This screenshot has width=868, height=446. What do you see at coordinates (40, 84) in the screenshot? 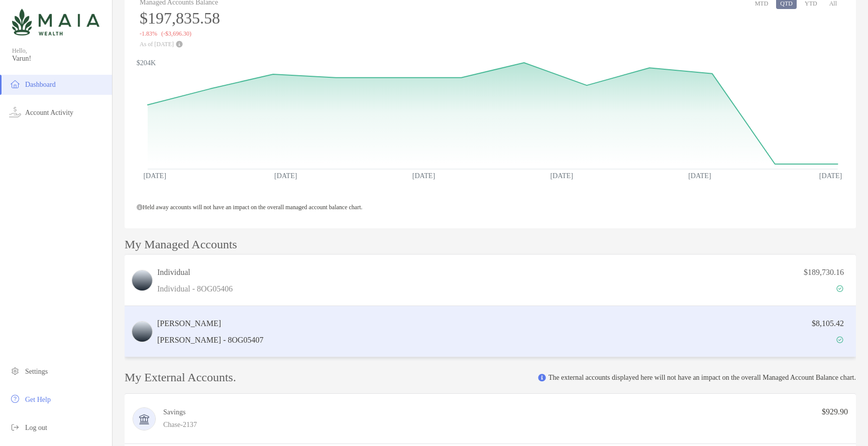
I see `span: Dashboard` at bounding box center [40, 84].